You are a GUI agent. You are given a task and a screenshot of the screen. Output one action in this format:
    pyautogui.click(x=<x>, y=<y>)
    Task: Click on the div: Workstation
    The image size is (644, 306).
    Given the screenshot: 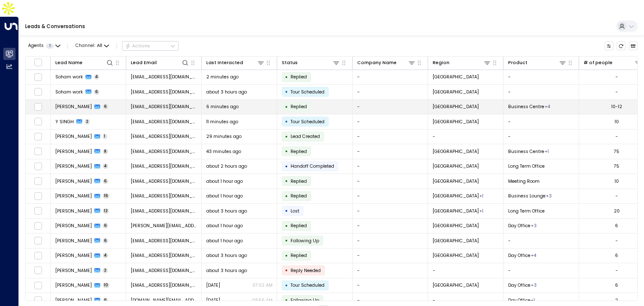 What is the action you would take?
    pyautogui.click(x=533, y=300)
    